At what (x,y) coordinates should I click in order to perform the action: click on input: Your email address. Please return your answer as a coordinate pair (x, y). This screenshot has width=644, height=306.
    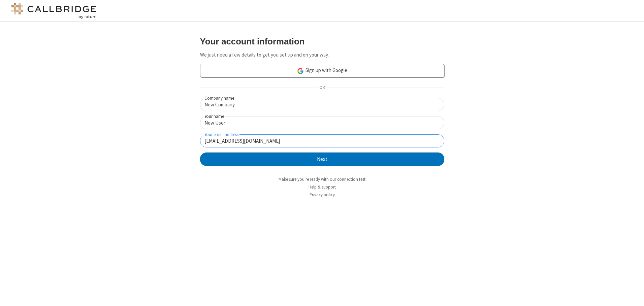
    Looking at the image, I should click on (322, 141).